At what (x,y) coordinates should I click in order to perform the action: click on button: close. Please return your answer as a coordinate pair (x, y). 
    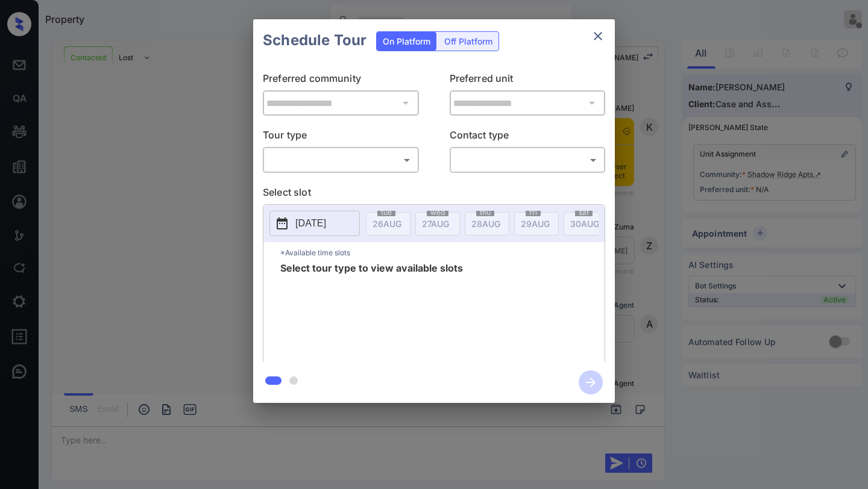
    Looking at the image, I should click on (598, 36).